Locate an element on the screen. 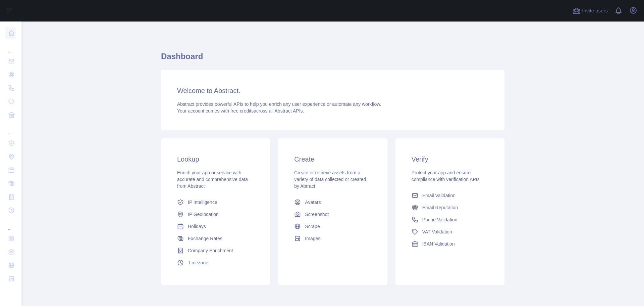  a: Exchange Rates is located at coordinates (215, 238).